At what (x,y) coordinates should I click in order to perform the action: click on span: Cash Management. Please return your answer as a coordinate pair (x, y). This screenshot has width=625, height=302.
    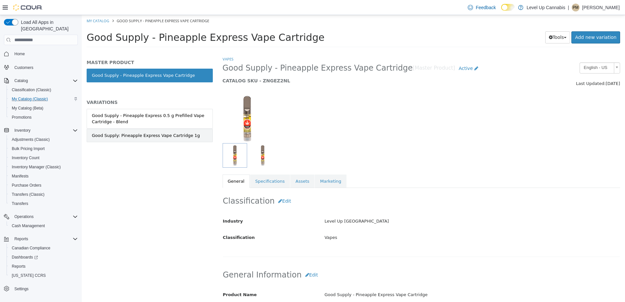
    Looking at the image, I should click on (28, 226).